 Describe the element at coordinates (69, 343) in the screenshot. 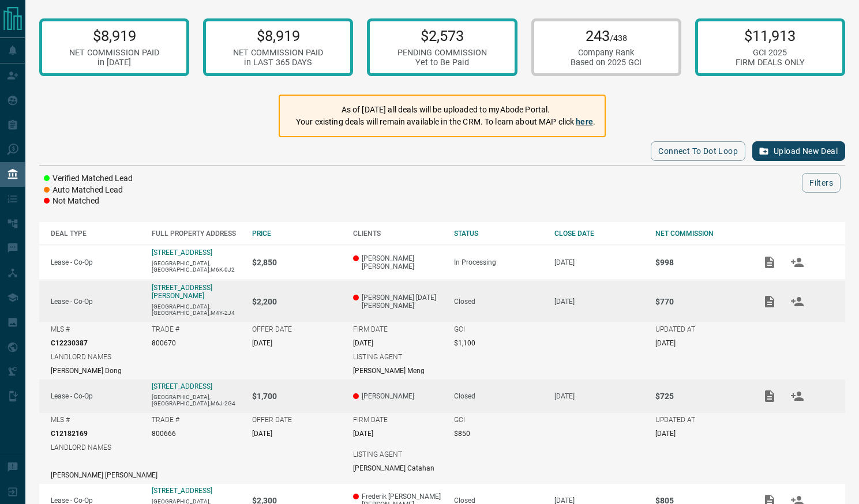

I see `p: C12230387` at that location.